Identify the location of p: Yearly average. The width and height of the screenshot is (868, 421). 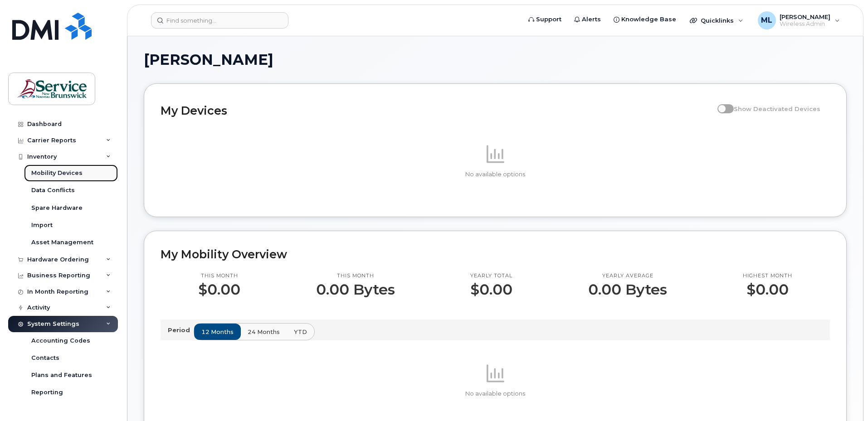
(628, 276).